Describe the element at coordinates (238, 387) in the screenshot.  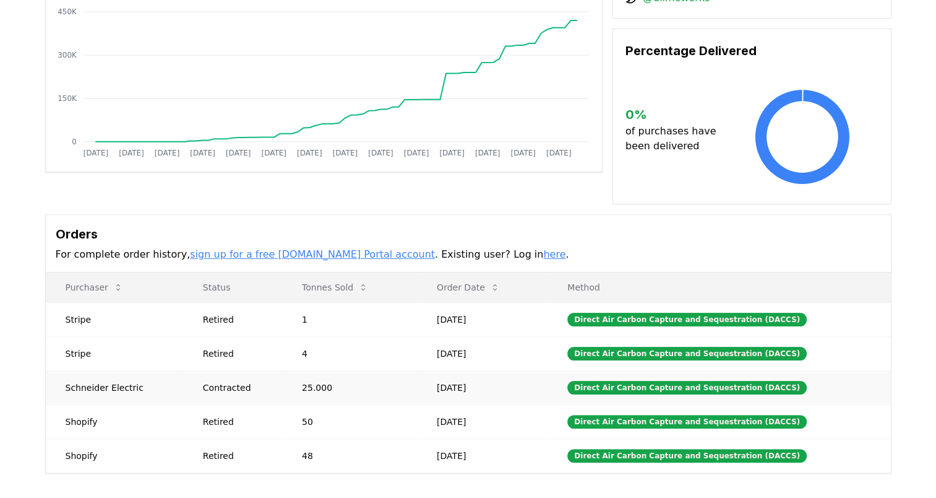
I see `div: Contracted` at that location.